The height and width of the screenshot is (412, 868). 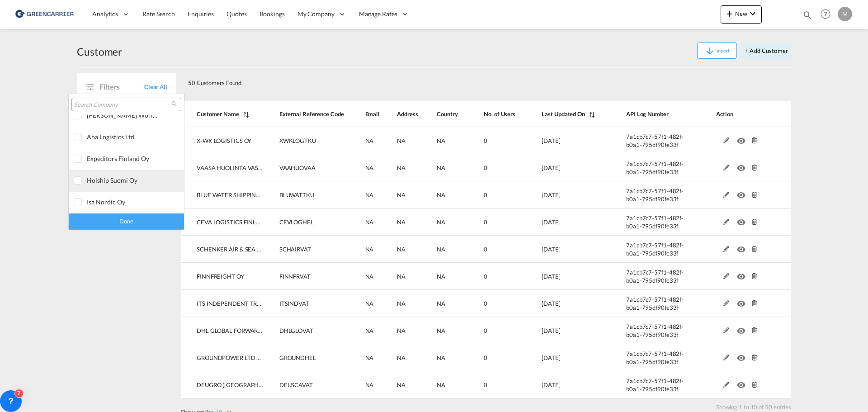 I want to click on input: Search Company, so click(x=122, y=105).